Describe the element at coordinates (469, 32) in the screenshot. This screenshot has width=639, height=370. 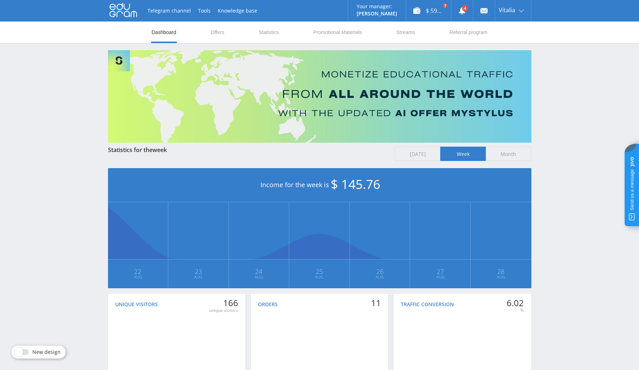
I see `a: Referral program` at that location.